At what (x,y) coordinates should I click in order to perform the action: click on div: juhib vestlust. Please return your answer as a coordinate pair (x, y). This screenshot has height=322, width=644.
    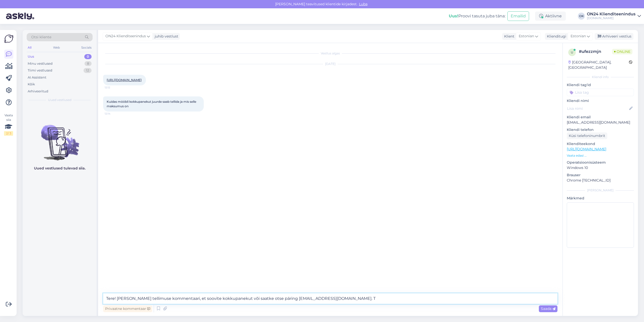
    Looking at the image, I should click on (166, 36).